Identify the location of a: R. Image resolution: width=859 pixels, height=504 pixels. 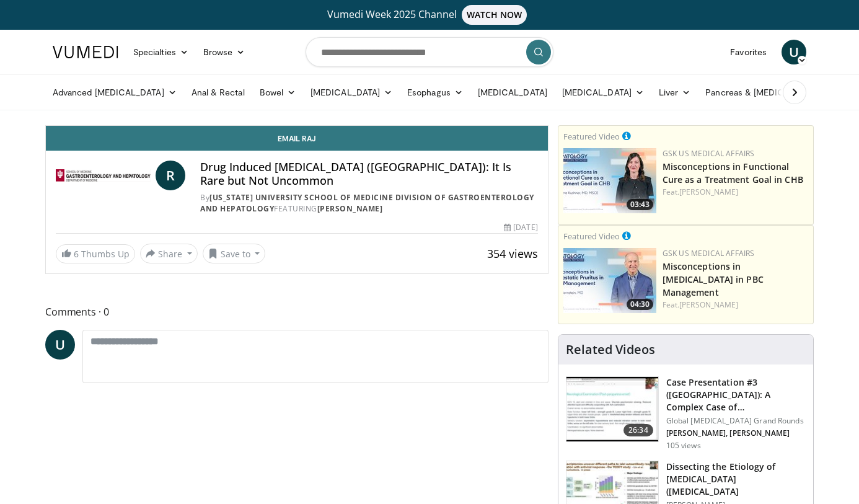
(171, 175).